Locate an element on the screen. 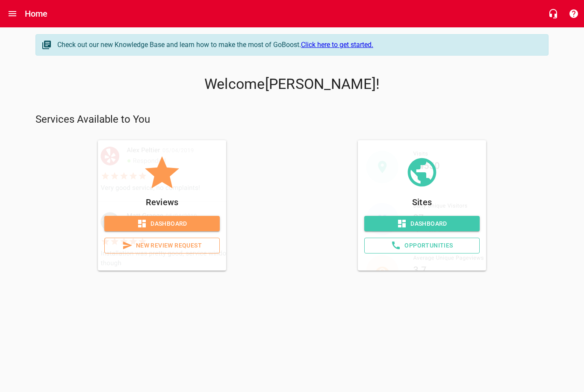 Image resolution: width=584 pixels, height=392 pixels. span: Opportunities is located at coordinates (422, 246).